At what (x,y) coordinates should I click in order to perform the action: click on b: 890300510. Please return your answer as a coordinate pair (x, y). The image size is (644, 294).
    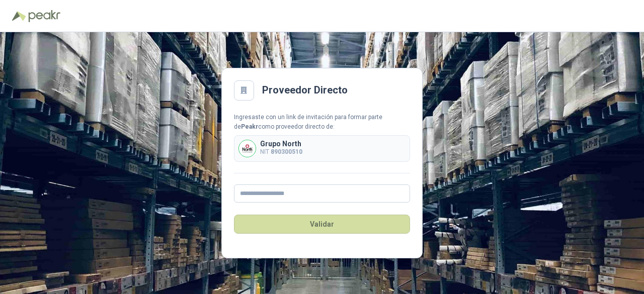
    Looking at the image, I should click on (286, 152).